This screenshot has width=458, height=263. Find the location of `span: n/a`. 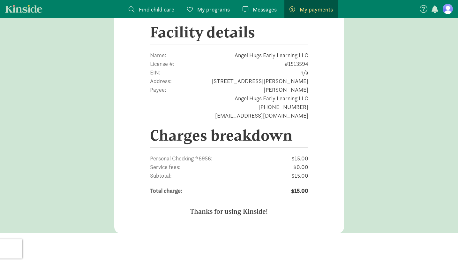

span: n/a is located at coordinates (278, 72).